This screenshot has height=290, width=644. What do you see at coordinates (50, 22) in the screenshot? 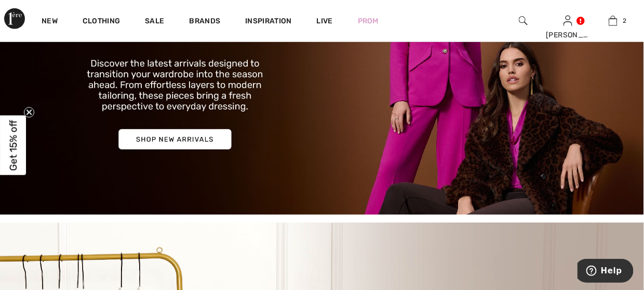
I see `a: New` at bounding box center [50, 22].